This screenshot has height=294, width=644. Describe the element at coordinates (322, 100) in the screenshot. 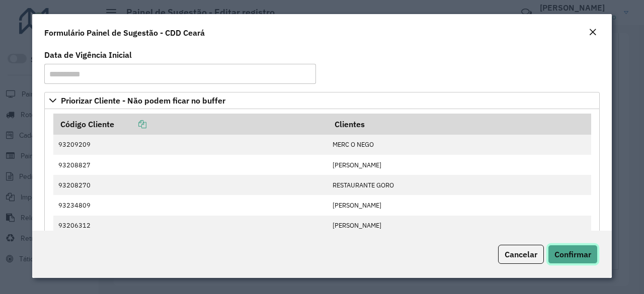

I see `a: Priorizar Cliente - Não podem ficar no buffer` at that location.